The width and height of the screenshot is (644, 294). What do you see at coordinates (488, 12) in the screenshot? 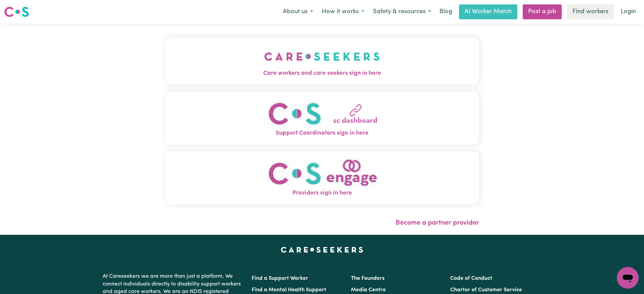
I see `a: AI Worker Match` at bounding box center [488, 12].